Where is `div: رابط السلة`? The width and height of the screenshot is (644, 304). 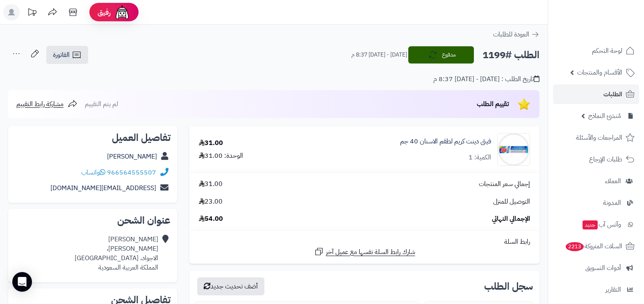
div: رابط السلة is located at coordinates (365, 242).